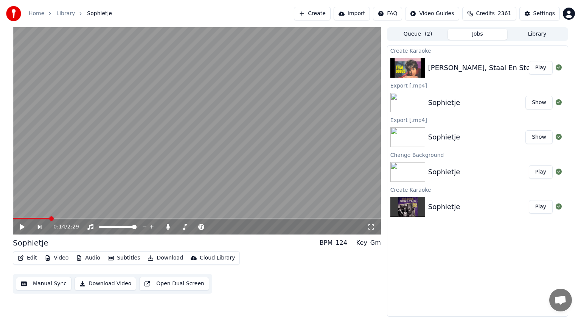 This screenshot has width=581, height=319. I want to click on div: BPM, so click(326, 243).